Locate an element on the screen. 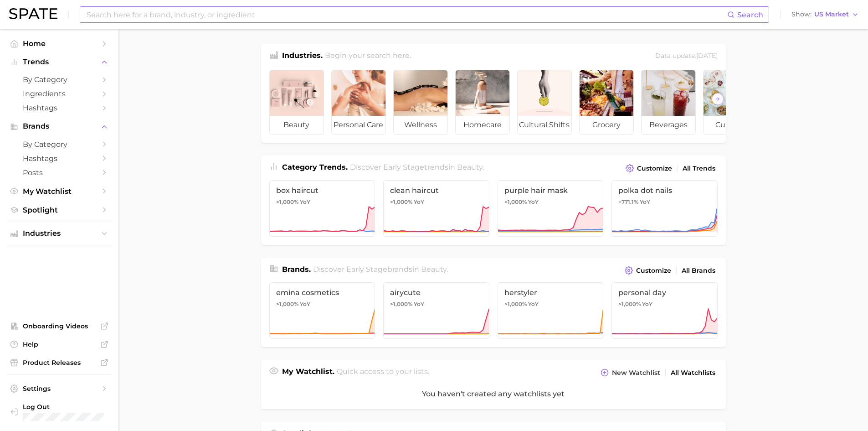 This screenshot has width=868, height=431. span: New Watchlist is located at coordinates (636, 373).